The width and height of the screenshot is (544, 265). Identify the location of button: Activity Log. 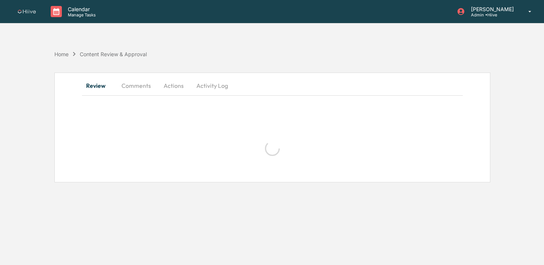
(212, 86).